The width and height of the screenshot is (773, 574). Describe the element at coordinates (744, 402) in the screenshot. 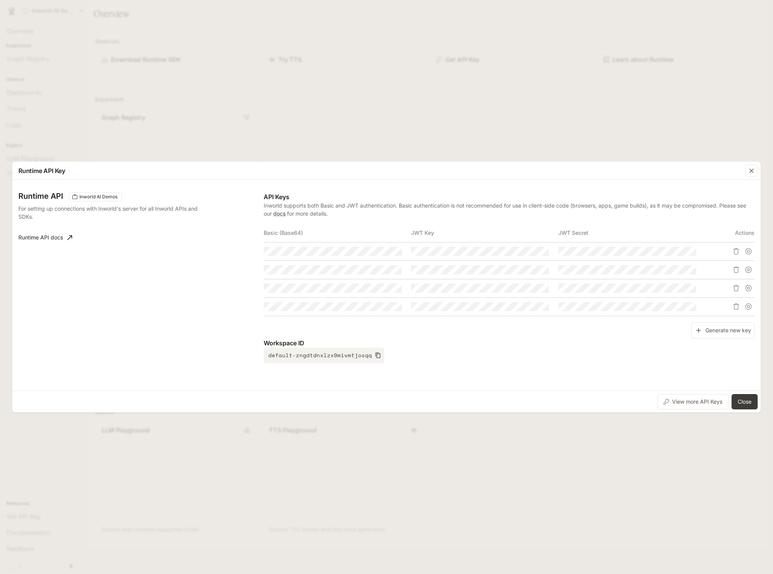

I see `button: Close` at that location.